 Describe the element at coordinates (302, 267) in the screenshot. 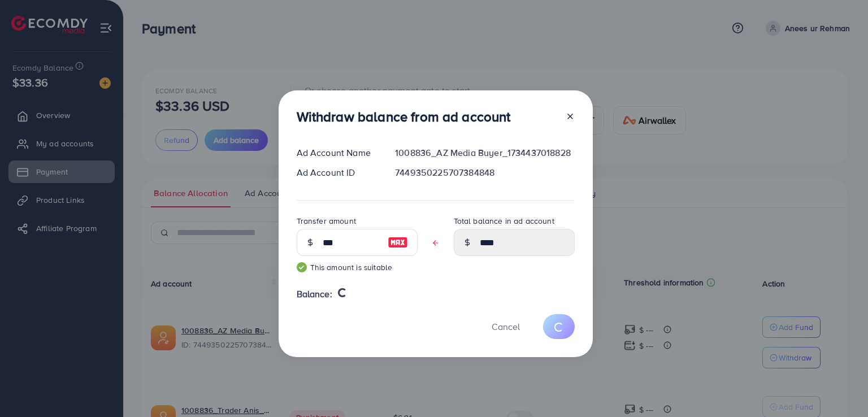

I see `img: guide` at that location.